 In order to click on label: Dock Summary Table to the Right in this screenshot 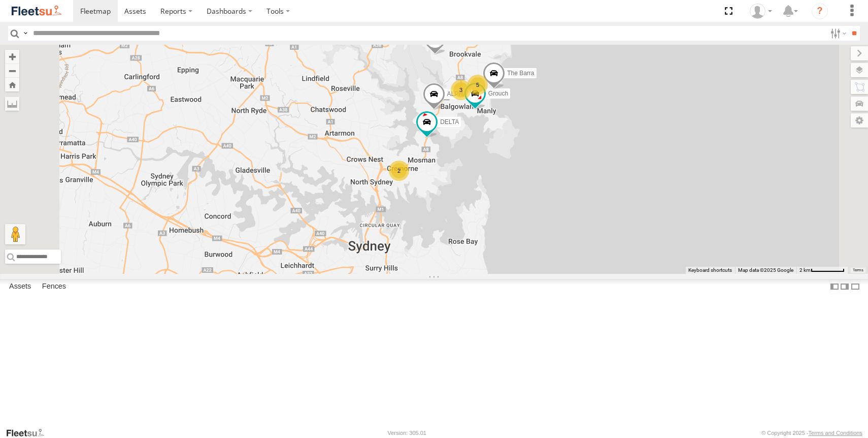, I will do `click(845, 286)`.